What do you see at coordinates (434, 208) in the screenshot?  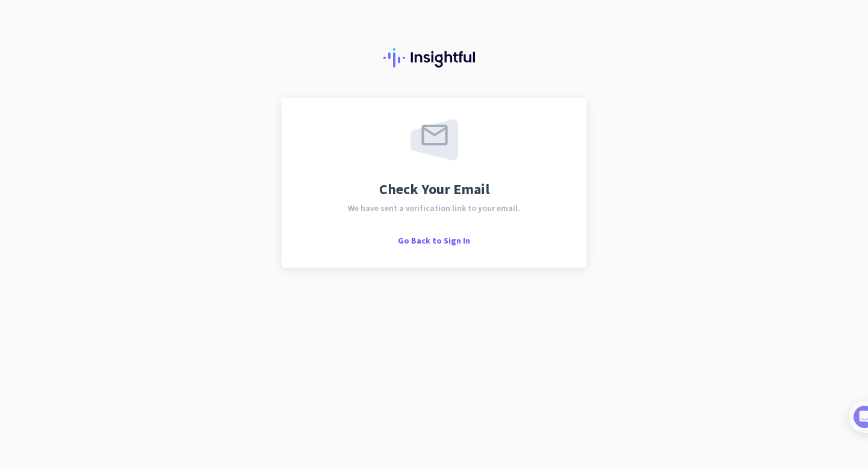 I see `span: We have sent a verification link to your email.` at bounding box center [434, 208].